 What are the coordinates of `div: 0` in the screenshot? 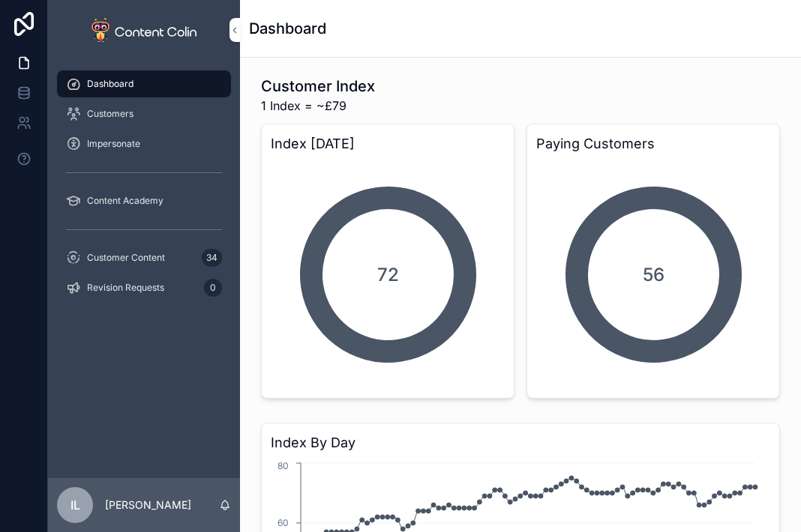 It's located at (213, 288).